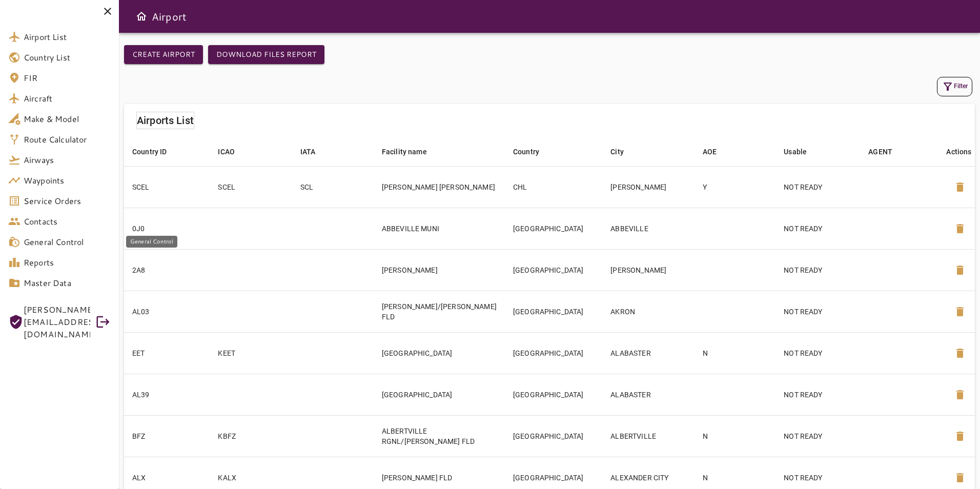  What do you see at coordinates (802, 152) in the screenshot?
I see `span: Usable` at bounding box center [802, 152].